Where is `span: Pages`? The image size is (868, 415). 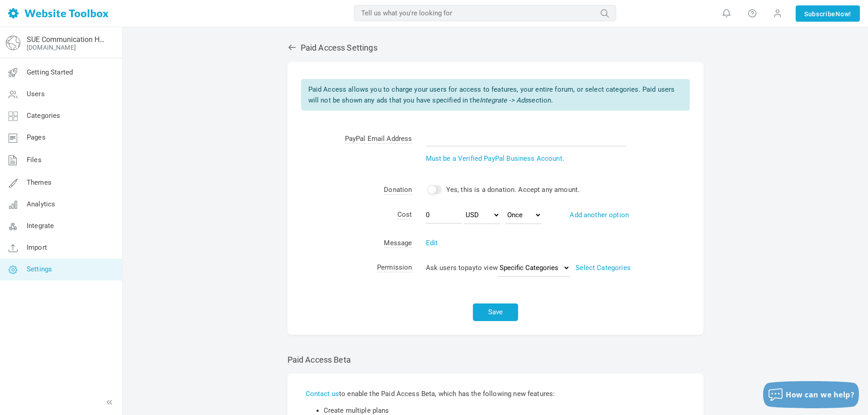 span: Pages is located at coordinates (36, 137).